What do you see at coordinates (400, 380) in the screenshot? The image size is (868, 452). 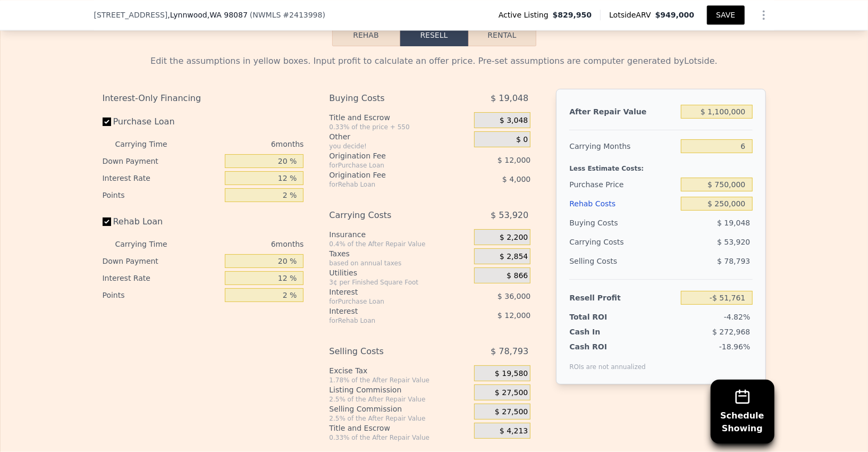 I see `div: 1.78% of the After Repair Value` at bounding box center [400, 380].